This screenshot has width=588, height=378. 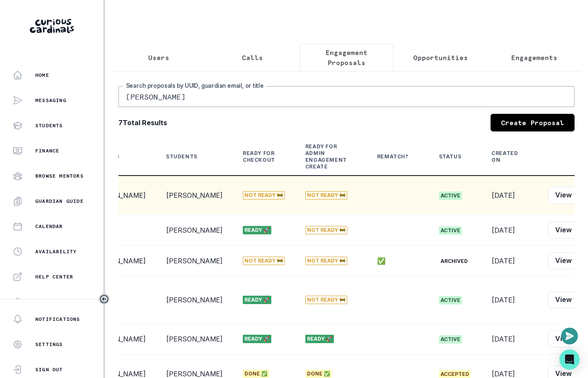 What do you see at coordinates (440, 57) in the screenshot?
I see `p: Opportunities` at bounding box center [440, 57].